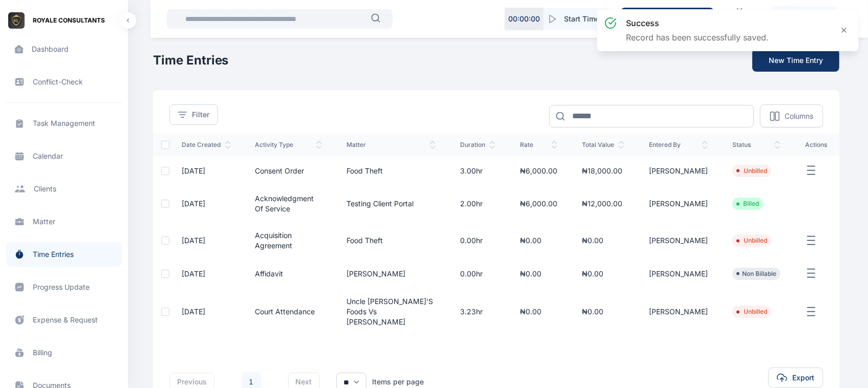 This screenshot has height=388, width=868. Describe the element at coordinates (64, 320) in the screenshot. I see `a: expense & request` at that location.